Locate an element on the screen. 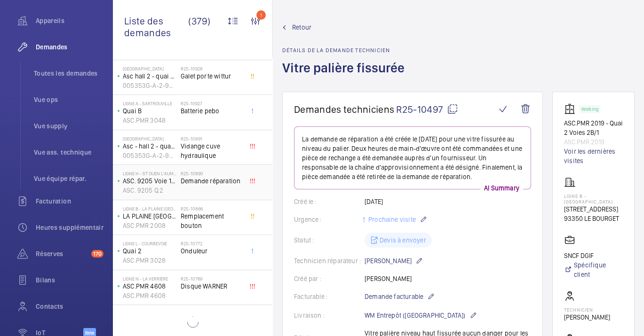 The image size is (644, 336). p: Asc - hall 2 - quai 4-5 is located at coordinates (150, 146).